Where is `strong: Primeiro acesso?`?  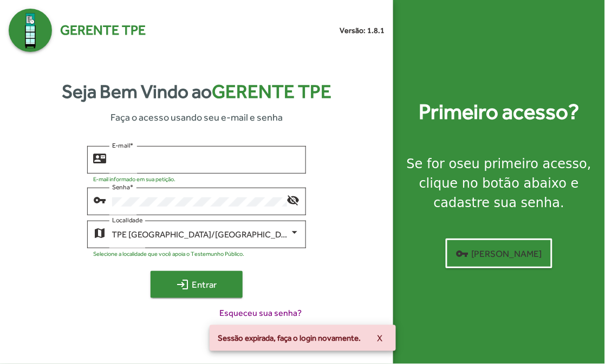
strong: Primeiro acesso? is located at coordinates (500, 112).